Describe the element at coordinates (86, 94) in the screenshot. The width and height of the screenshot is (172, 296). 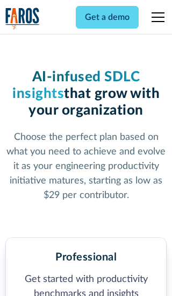
I see `h1: that grow with your organization` at that location.